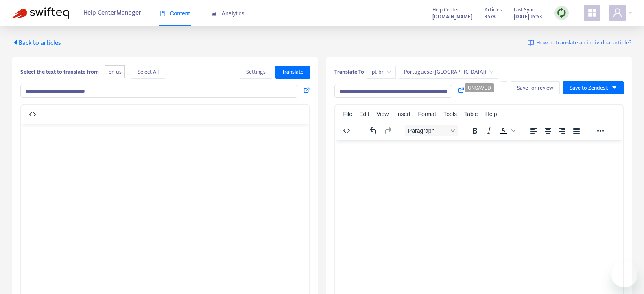 Image resolution: width=644 pixels, height=294 pixels. What do you see at coordinates (347, 114) in the screenshot?
I see `span: File` at bounding box center [347, 114].